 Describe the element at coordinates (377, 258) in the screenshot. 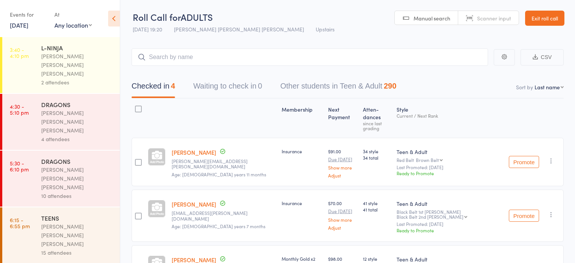

I see `span: 12 style` at that location.